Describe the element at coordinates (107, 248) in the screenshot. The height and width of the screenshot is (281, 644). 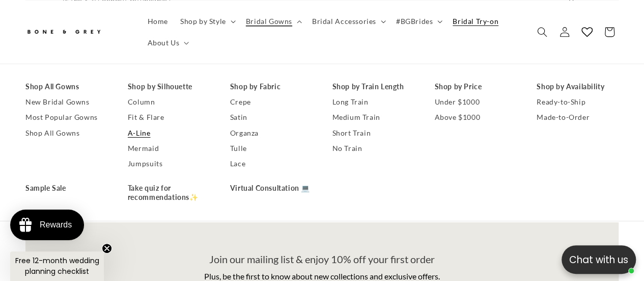
I see `button: Close teaser` at that location.